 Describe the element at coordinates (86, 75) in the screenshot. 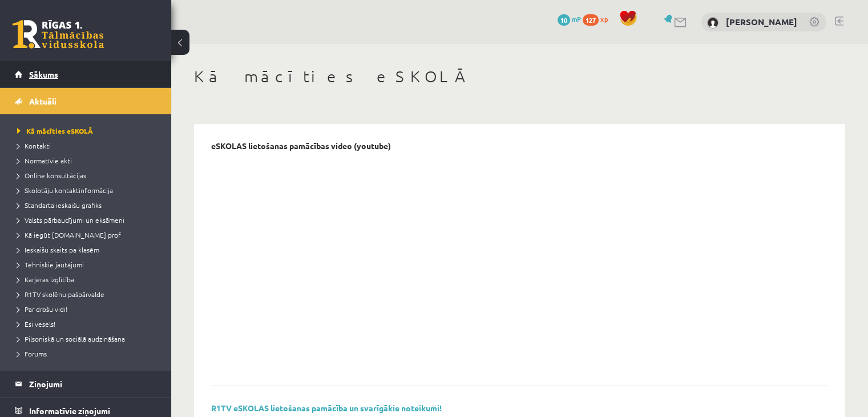

I see `a: Sākums` at that location.